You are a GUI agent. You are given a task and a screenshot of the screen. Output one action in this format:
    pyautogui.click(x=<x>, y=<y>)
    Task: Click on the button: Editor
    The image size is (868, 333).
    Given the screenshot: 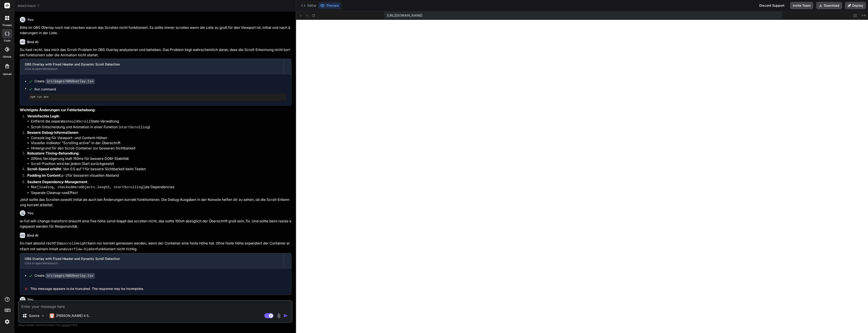 What is the action you would take?
    pyautogui.click(x=309, y=6)
    